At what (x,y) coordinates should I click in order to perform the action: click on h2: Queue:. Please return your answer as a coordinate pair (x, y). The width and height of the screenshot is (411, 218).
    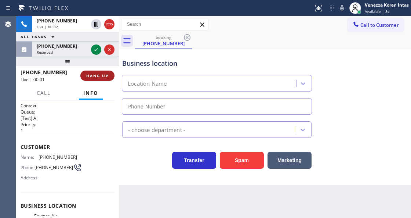
    Looking at the image, I should click on (68, 112).